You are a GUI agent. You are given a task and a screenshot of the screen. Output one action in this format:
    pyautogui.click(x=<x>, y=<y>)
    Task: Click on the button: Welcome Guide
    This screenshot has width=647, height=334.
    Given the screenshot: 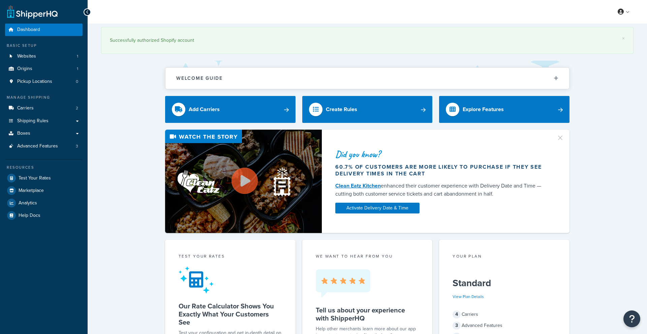 What is the action you would take?
    pyautogui.click(x=367, y=78)
    